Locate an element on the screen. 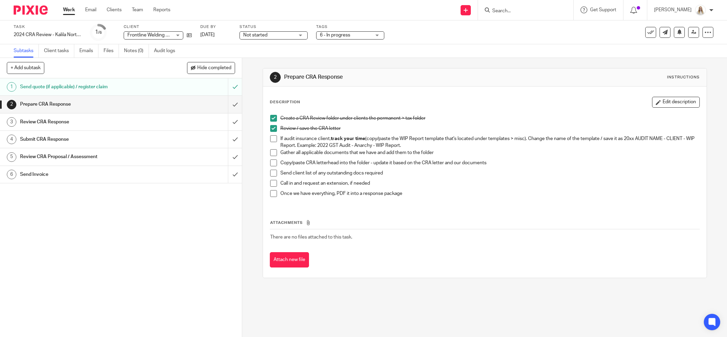  h1: Send Invoice is located at coordinates (87, 174).